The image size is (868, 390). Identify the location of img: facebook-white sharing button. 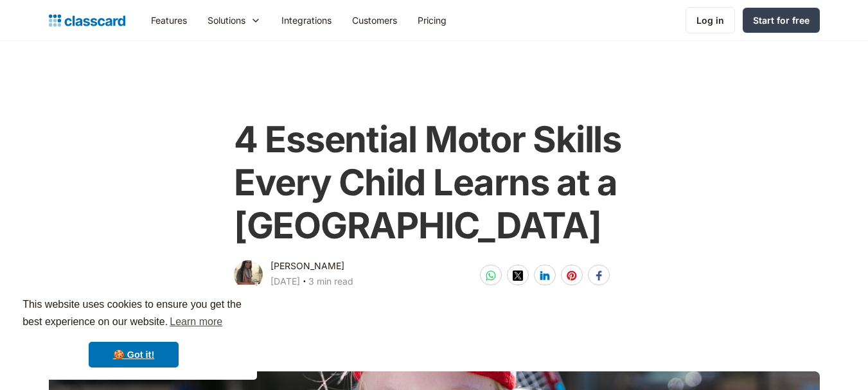
(598, 276).